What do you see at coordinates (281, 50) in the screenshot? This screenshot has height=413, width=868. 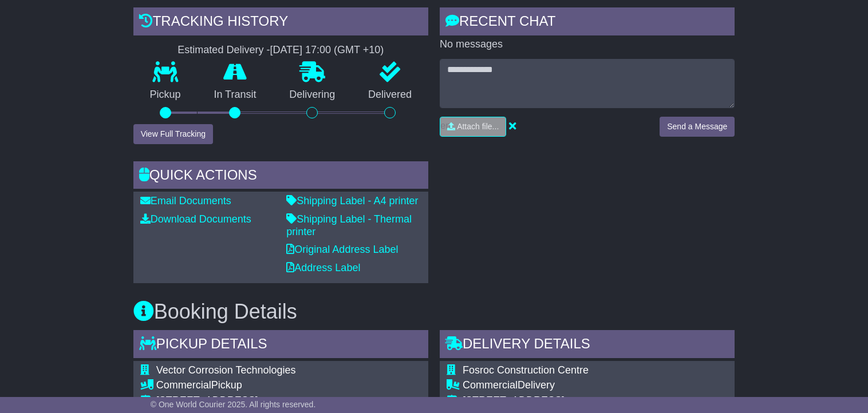 I see `div: Estimated Delivery -` at bounding box center [281, 50].